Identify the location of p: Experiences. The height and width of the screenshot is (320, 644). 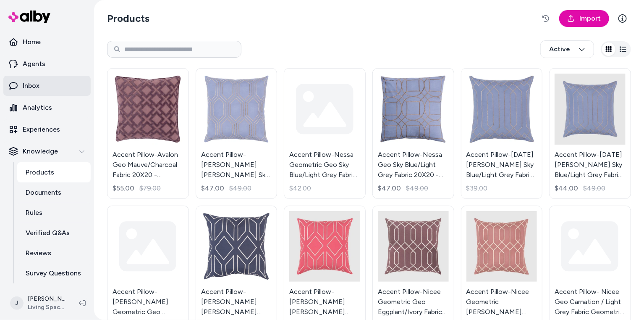
(41, 130).